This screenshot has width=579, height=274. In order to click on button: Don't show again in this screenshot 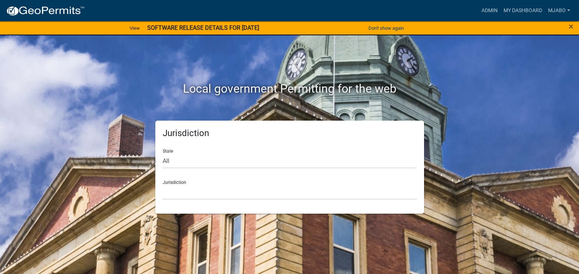, I will do `click(386, 28)`.